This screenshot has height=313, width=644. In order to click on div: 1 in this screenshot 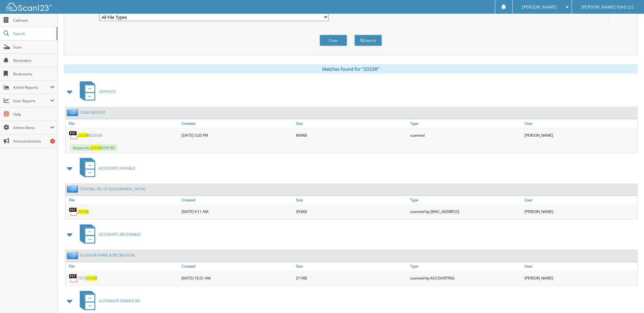, I will do `click(52, 141)`.